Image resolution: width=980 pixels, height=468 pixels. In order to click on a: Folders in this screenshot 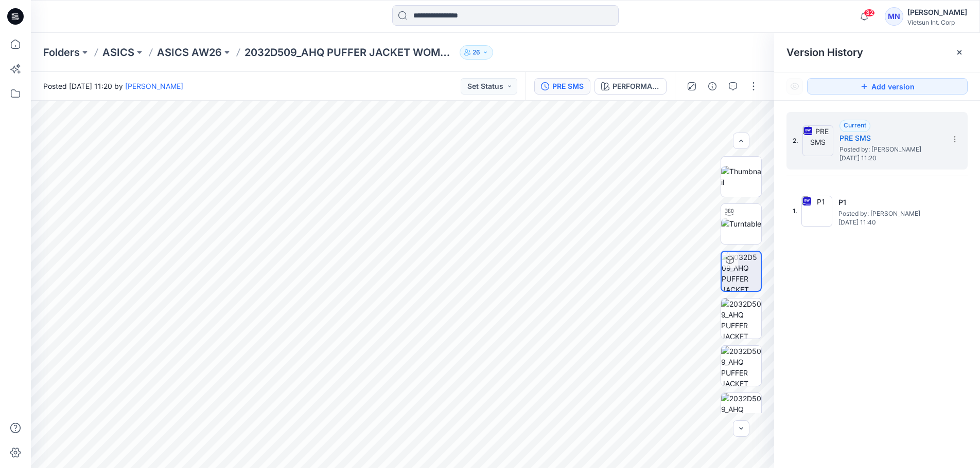, I will do `click(61, 52)`.